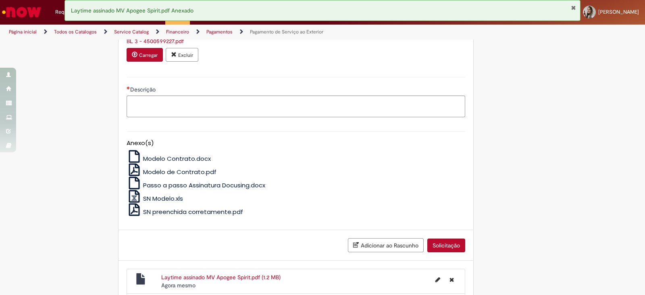 The image size is (645, 295). What do you see at coordinates (193, 212) in the screenshot?
I see `span: SN preenchida corretamente.pdf` at bounding box center [193, 212].